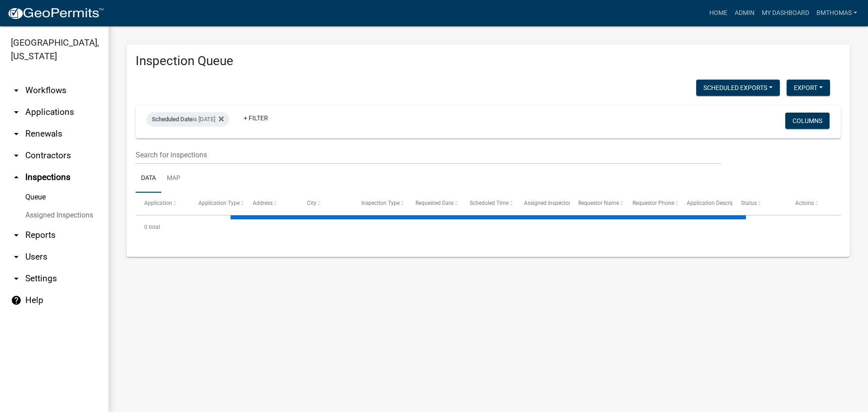 Image resolution: width=868 pixels, height=412 pixels. Describe the element at coordinates (738, 88) in the screenshot. I see `button: Scheduled Exports` at that location.